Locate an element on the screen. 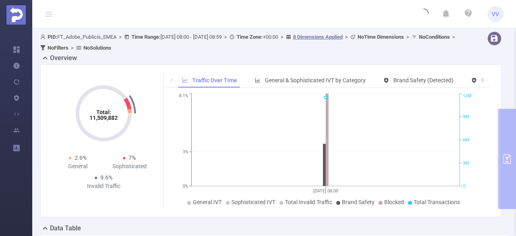 The image size is (516, 236). i: icon: bar-chart is located at coordinates (258, 80).